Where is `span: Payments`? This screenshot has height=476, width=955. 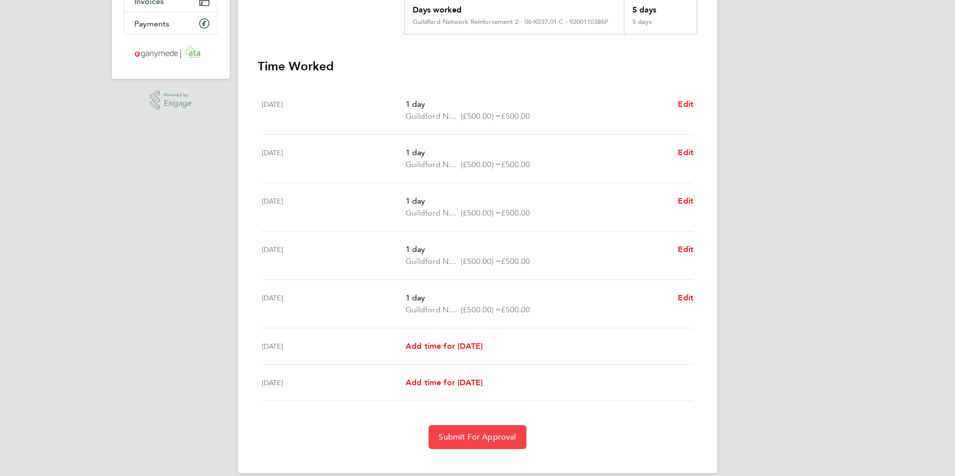 span: Payments is located at coordinates (152, 23).